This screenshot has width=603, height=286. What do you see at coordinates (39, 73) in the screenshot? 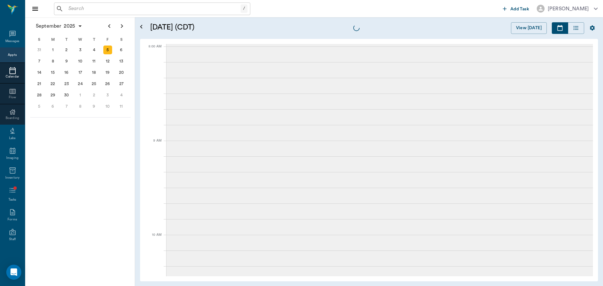
I see `div: Sunday, September 14, 2025` at bounding box center [39, 73].